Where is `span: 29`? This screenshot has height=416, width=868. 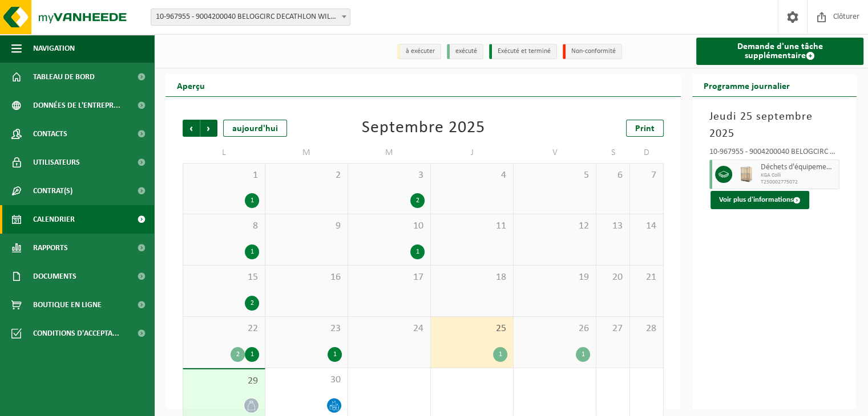
span: 29 is located at coordinates (224, 381).